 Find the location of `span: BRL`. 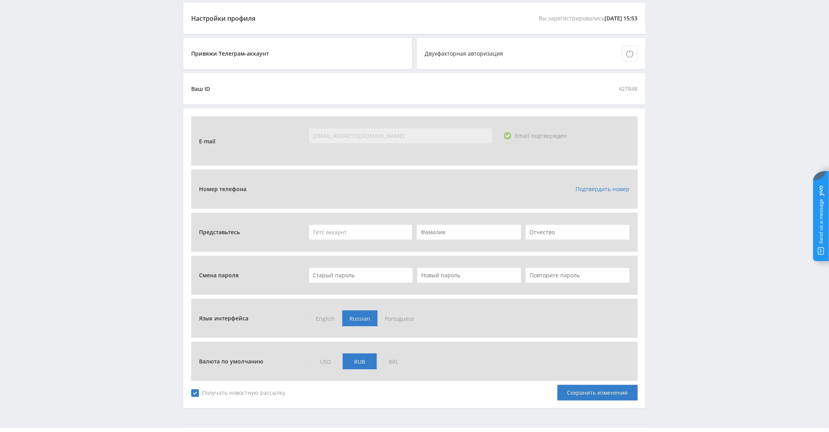

span: BRL is located at coordinates (394, 362).